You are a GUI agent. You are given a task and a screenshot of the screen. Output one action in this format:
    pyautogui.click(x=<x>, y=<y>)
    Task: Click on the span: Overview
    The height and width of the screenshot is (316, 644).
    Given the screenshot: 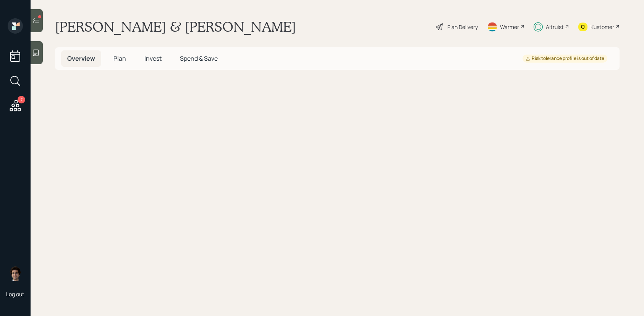 What is the action you would take?
    pyautogui.click(x=81, y=58)
    